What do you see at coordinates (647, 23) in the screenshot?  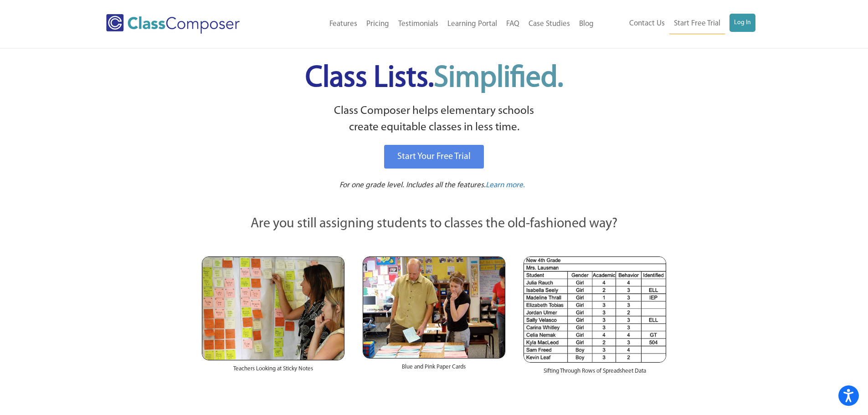 I see `a: Contact Us` at bounding box center [647, 23].